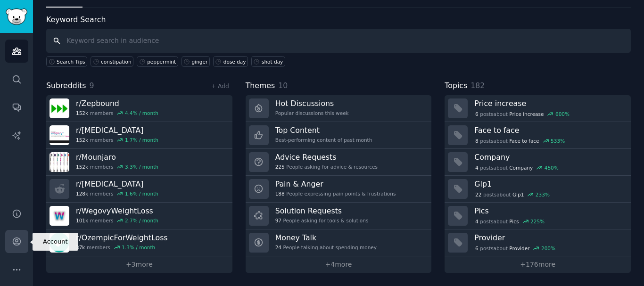 The width and height of the screenshot is (644, 286). Describe the element at coordinates (338, 265) in the screenshot. I see `a: +4more` at that location.